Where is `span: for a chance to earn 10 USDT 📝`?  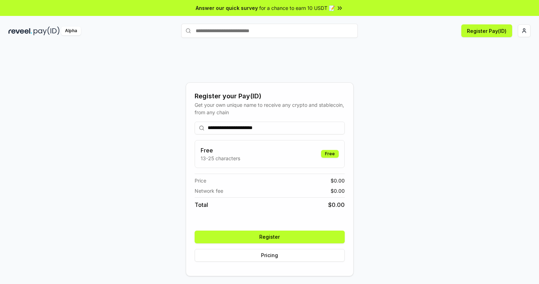 span: for a chance to earn 10 USDT 📝 is located at coordinates (297, 8).